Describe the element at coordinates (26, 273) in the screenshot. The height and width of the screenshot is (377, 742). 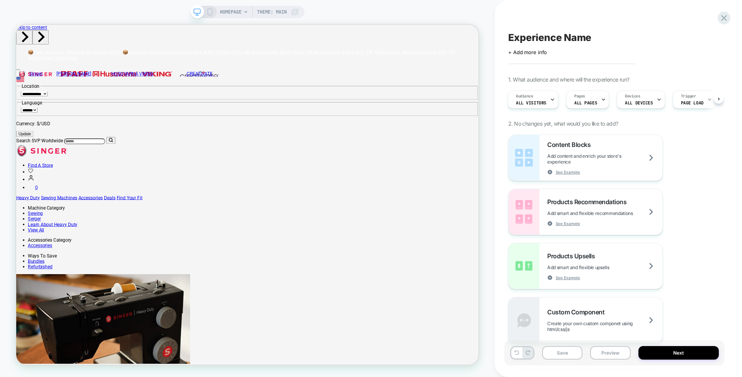
I see `a: View All` at that location.